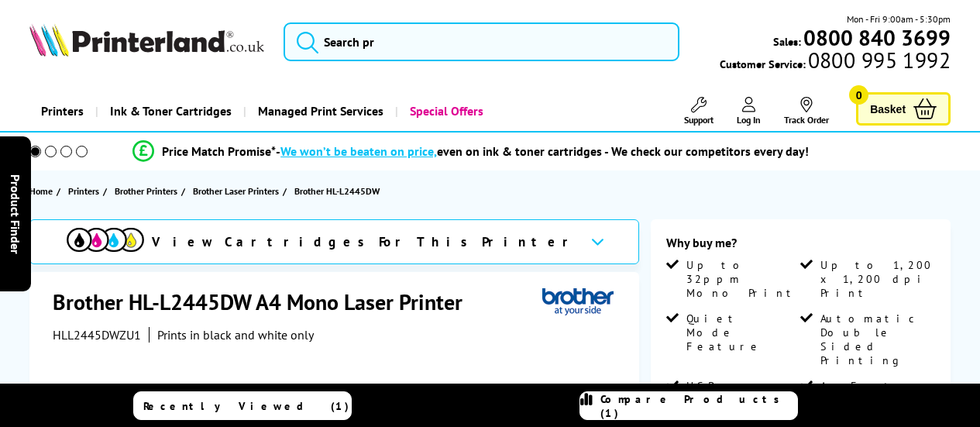 The image size is (980, 427). I want to click on span: Brother Laser Printers, so click(235, 191).